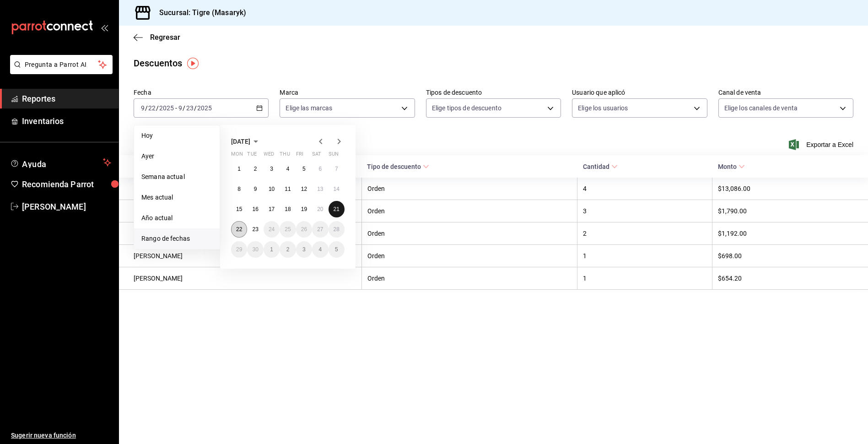  I want to click on button: September 18, 2025, so click(288, 209).